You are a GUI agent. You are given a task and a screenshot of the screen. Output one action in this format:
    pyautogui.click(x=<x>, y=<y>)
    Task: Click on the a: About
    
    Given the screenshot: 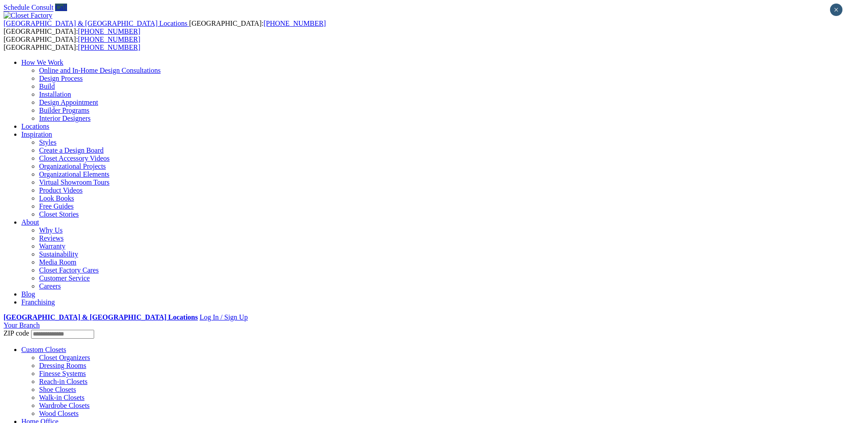 What is the action you would take?
    pyautogui.click(x=30, y=222)
    